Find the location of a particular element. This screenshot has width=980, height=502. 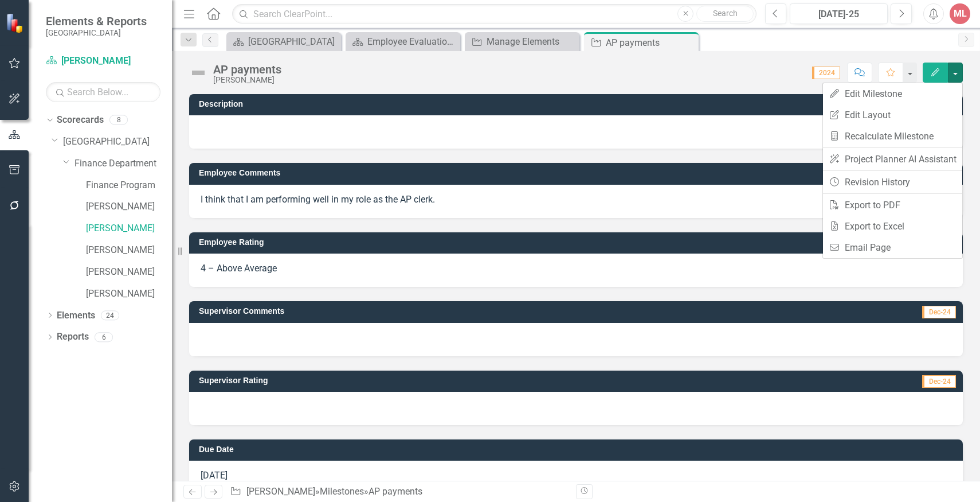

h3: Supervisor Rating is located at coordinates (450, 380).